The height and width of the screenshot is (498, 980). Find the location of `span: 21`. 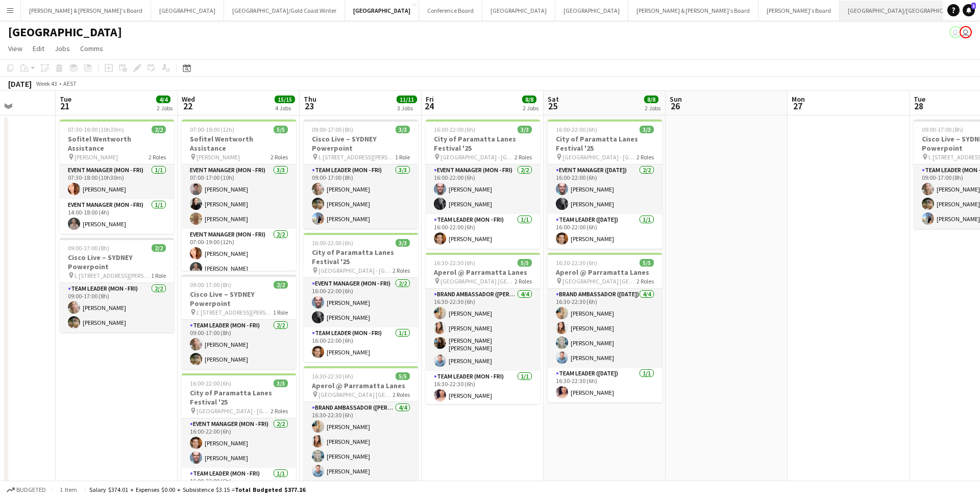

span: 21 is located at coordinates (65, 105).